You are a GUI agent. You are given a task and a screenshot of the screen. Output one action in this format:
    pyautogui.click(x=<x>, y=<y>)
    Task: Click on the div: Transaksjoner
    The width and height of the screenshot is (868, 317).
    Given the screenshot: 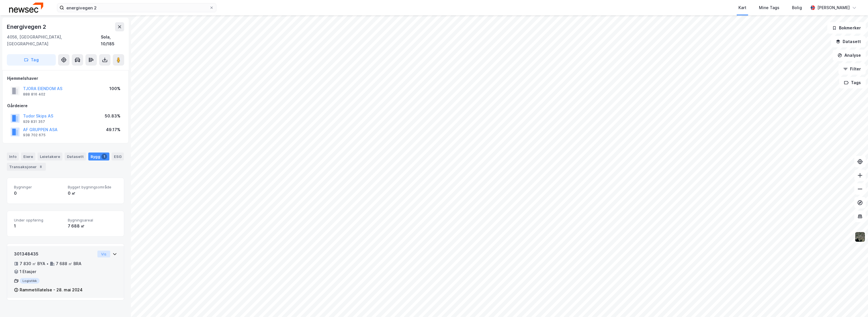 What is the action you would take?
    pyautogui.click(x=26, y=167)
    